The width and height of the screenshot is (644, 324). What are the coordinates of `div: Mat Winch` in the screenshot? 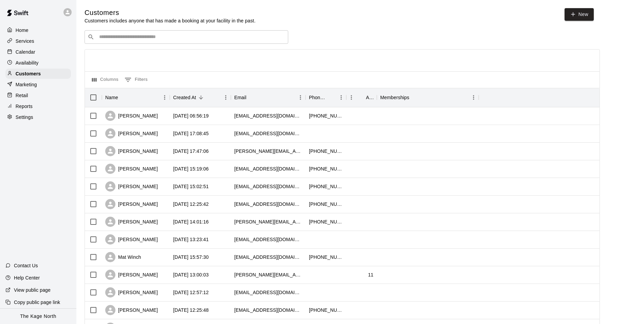 It's located at (123, 258).